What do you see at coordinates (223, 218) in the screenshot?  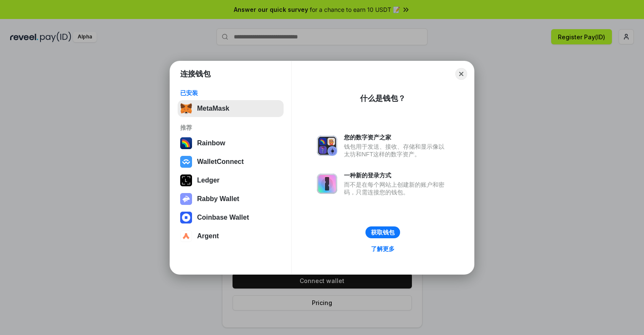 I see `div: Coinbase Wallet` at bounding box center [223, 218].